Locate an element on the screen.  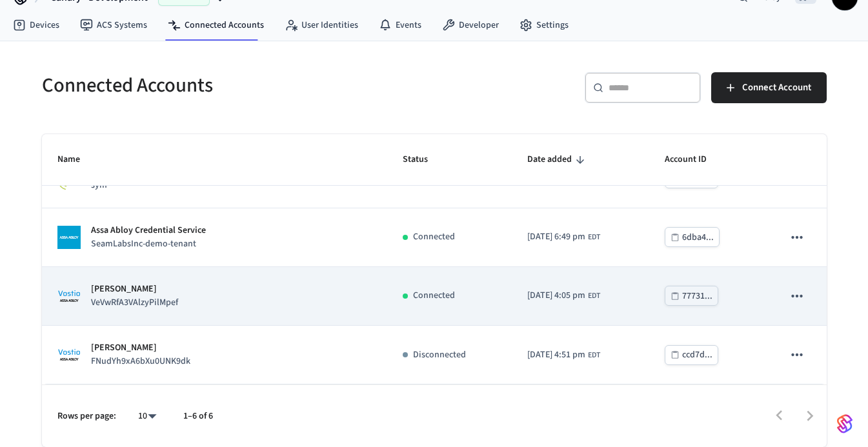
a: Connected Accounts is located at coordinates (216, 25).